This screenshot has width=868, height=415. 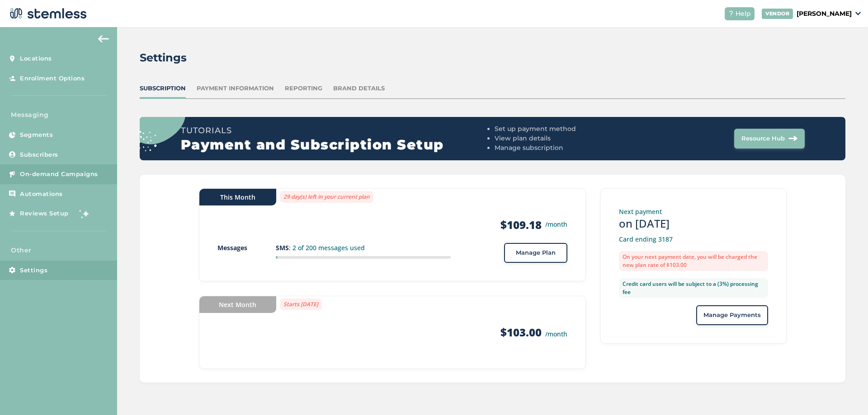 I want to click on span: Segments, so click(x=36, y=135).